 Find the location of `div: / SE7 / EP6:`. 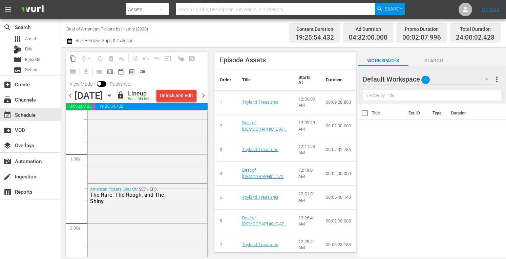

div: / SE7 / EP6: is located at coordinates (132, 196).